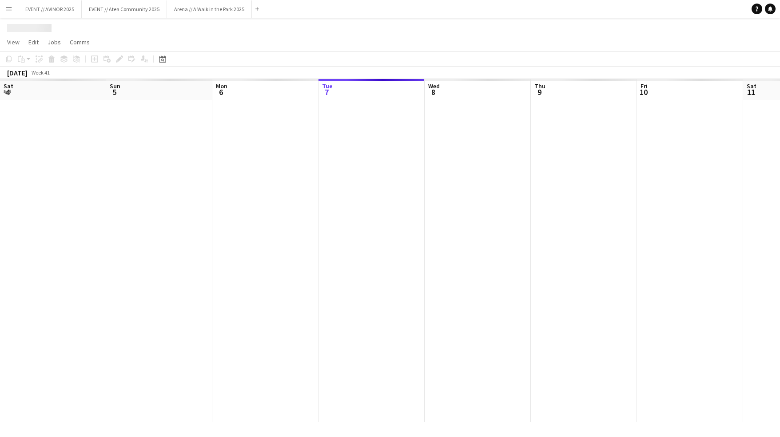 Image resolution: width=780 pixels, height=437 pixels. Describe the element at coordinates (13, 42) in the screenshot. I see `span: View` at that location.